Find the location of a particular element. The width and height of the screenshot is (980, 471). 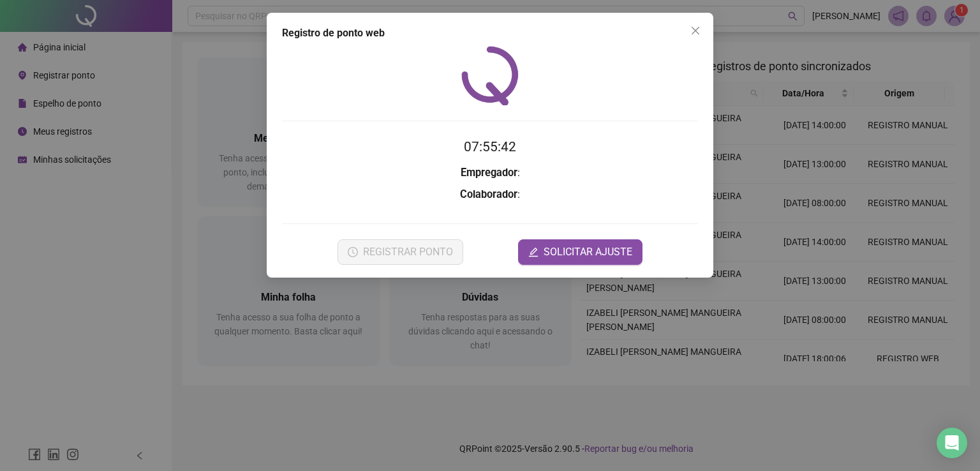

img: QRPoint is located at coordinates (490, 75).